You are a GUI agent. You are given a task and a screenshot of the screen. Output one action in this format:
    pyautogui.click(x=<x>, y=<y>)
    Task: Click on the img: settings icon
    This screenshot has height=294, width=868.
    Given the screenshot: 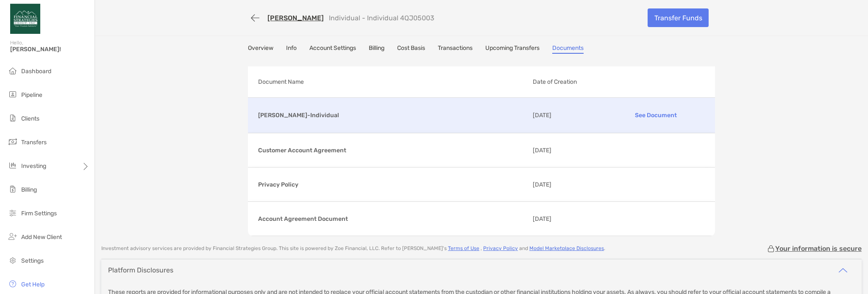 What is the action you would take?
    pyautogui.click(x=13, y=260)
    